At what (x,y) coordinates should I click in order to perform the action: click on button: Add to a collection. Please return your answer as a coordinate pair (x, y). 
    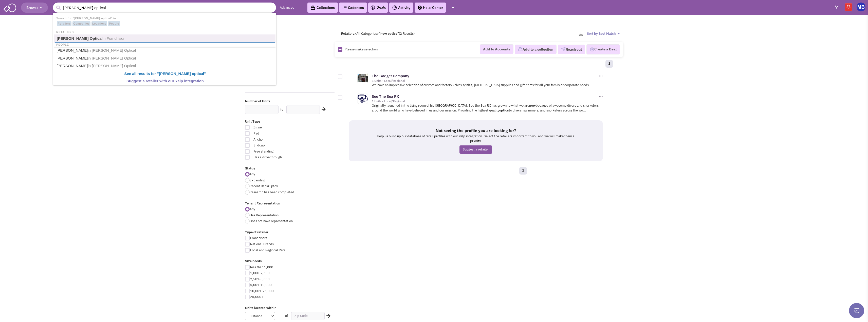
    Looking at the image, I should click on (536, 50).